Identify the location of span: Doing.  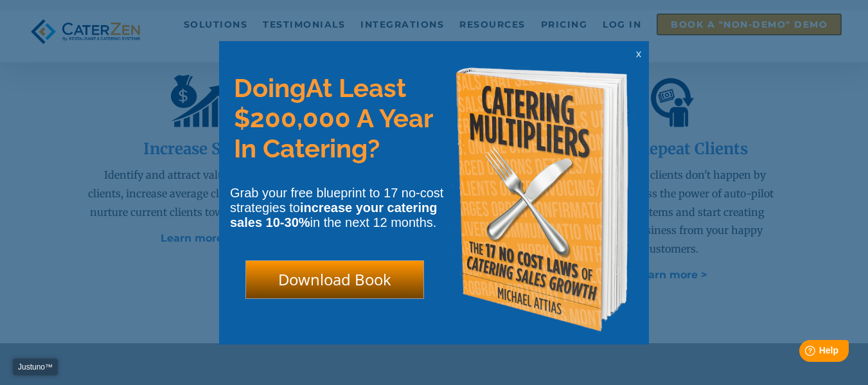
(270, 87).